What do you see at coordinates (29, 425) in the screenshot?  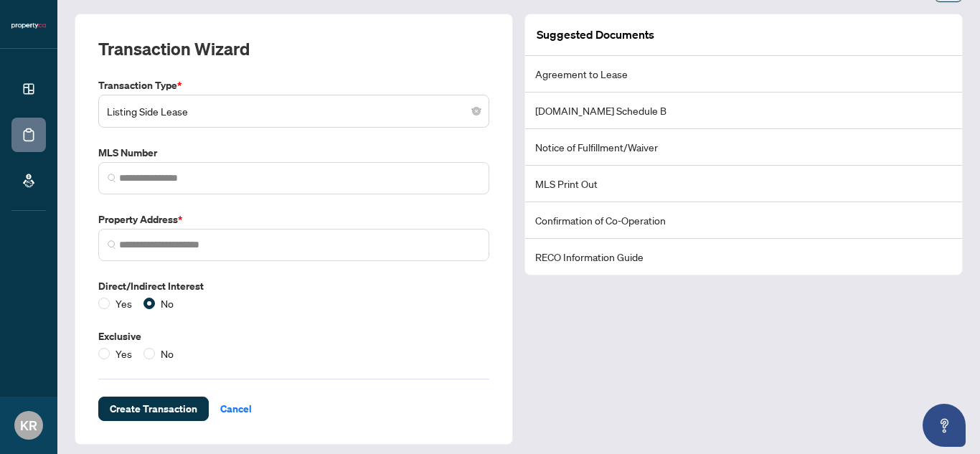 I see `span: KR` at bounding box center [29, 425].